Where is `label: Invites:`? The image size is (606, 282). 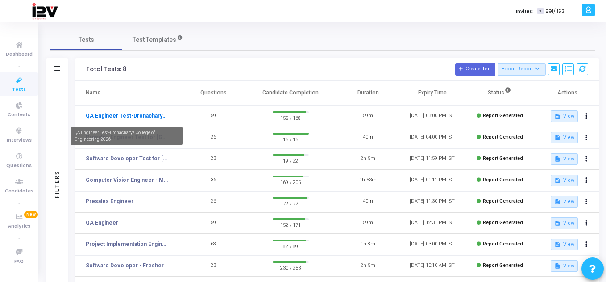
label: Invites: is located at coordinates (525, 11).